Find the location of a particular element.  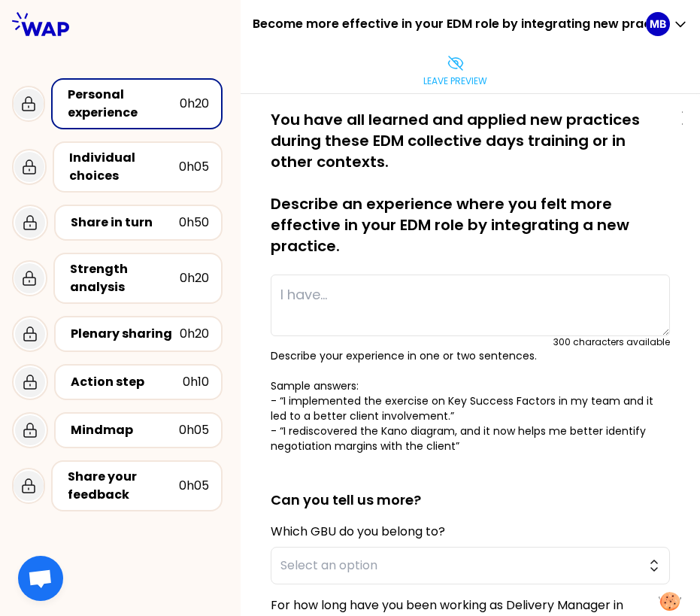

div: 0h50 is located at coordinates (194, 223).